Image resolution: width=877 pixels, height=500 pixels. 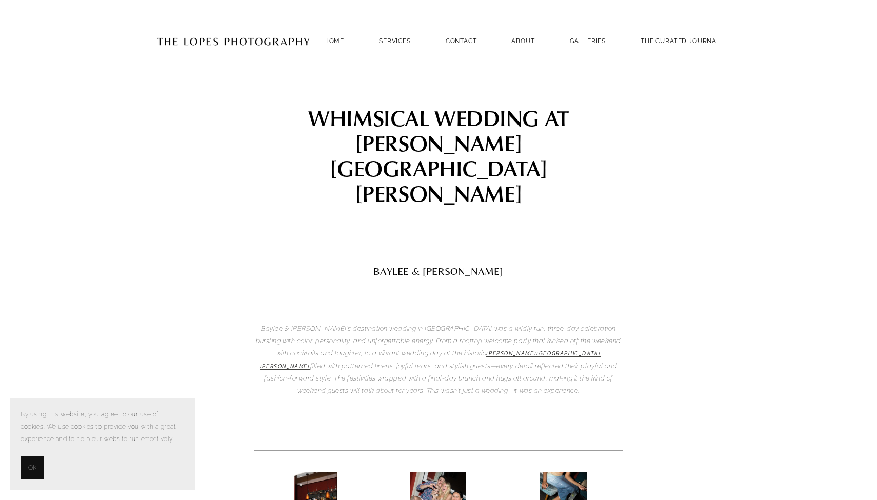 What do you see at coordinates (103, 443) in the screenshot?
I see `section: Cookie banner` at bounding box center [103, 443].